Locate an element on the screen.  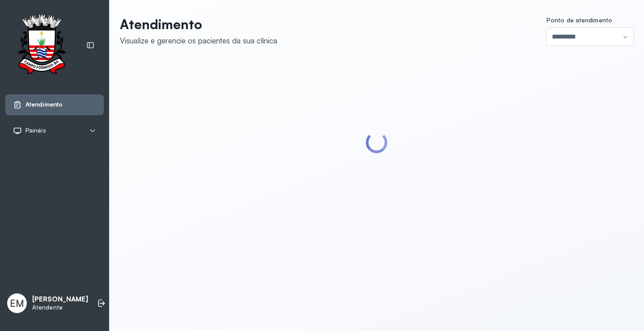
img: Logotipo do estabelecimento is located at coordinates (41, 45).